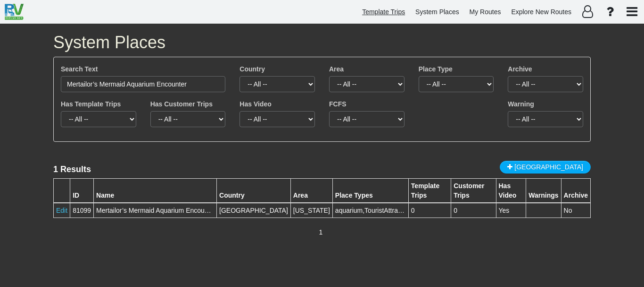  What do you see at coordinates (321, 232) in the screenshot?
I see `span: 1` at bounding box center [321, 232].